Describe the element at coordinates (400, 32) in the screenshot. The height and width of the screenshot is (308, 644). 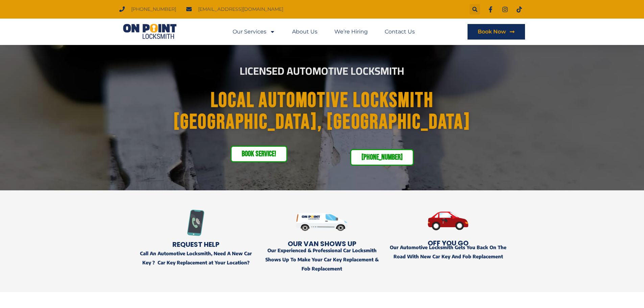
I see `a: Contact Us` at that location.